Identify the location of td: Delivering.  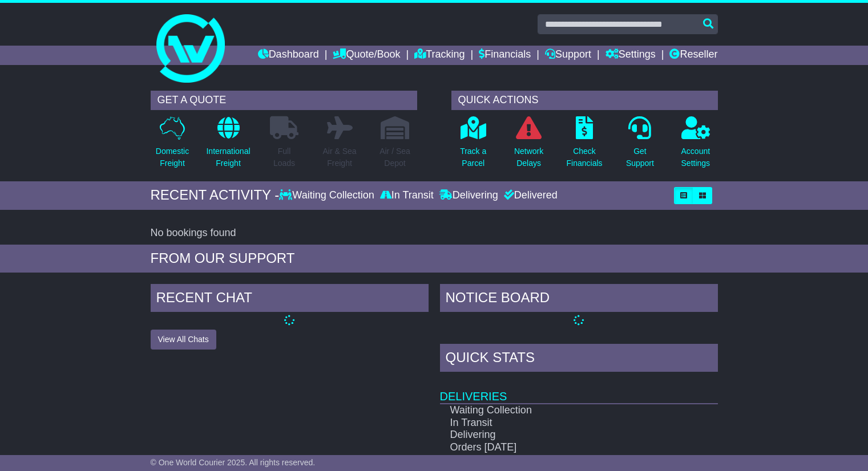
(559, 435).